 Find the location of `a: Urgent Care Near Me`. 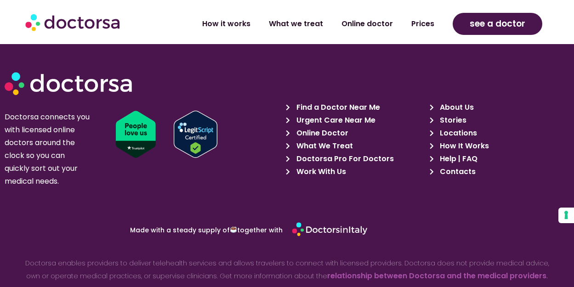

a: Urgent Care Near Me is located at coordinates (355, 120).